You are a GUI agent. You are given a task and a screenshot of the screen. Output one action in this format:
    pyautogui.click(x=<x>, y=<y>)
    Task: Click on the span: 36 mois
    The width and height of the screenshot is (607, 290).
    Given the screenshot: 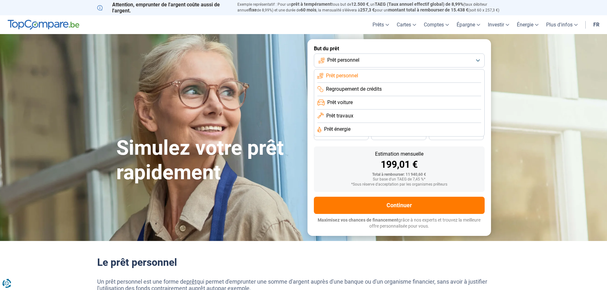 What is the action you would take?
    pyautogui.click(x=341, y=135)
    